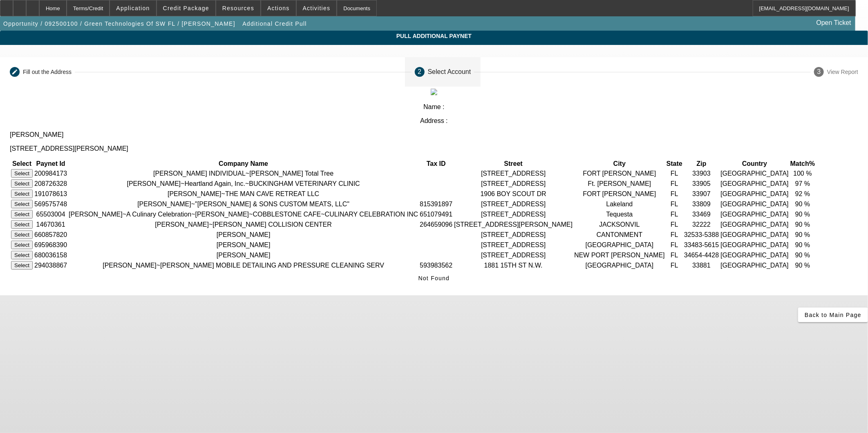  I want to click on span: Application, so click(133, 8).